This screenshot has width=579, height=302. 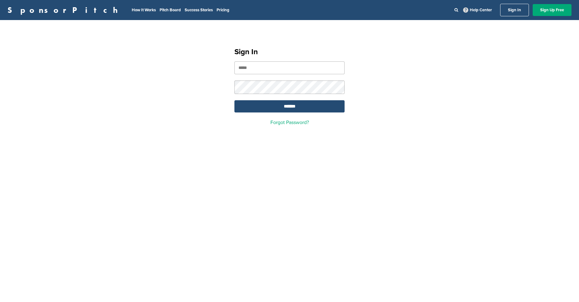 What do you see at coordinates (199, 10) in the screenshot?
I see `a: Success Stories` at bounding box center [199, 10].